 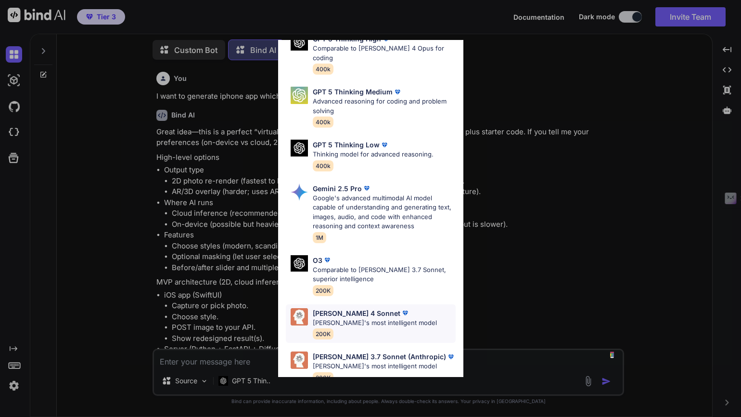 I want to click on p: GPT 5 Thinking Medium, so click(x=353, y=91).